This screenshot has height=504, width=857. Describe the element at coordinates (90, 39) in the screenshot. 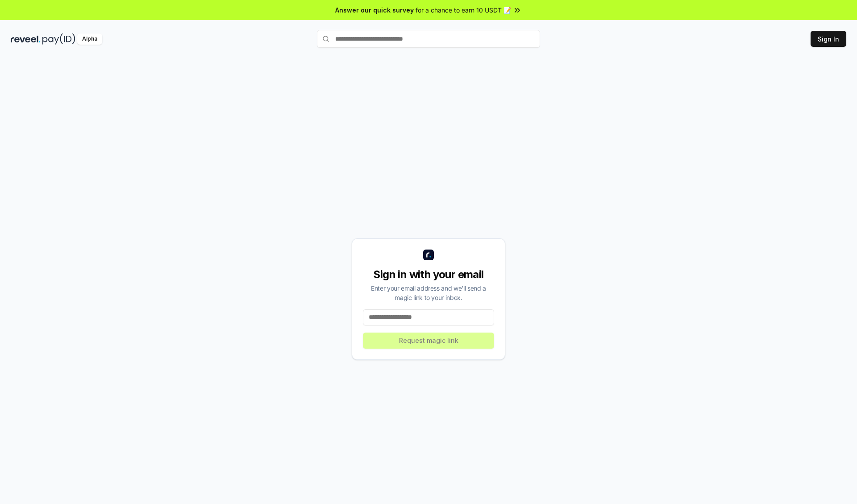

I see `div: Alpha` at that location.